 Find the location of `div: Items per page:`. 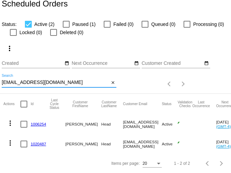

div: Items per page: is located at coordinates (125, 164).